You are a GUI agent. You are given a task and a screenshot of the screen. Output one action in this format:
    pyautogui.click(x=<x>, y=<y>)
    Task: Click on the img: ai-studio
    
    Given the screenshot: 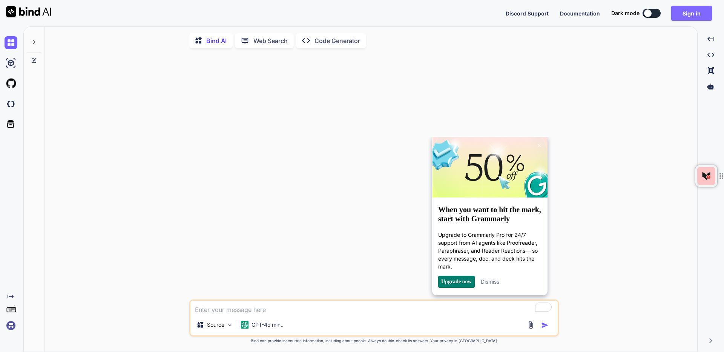 What is the action you would take?
    pyautogui.click(x=11, y=63)
    